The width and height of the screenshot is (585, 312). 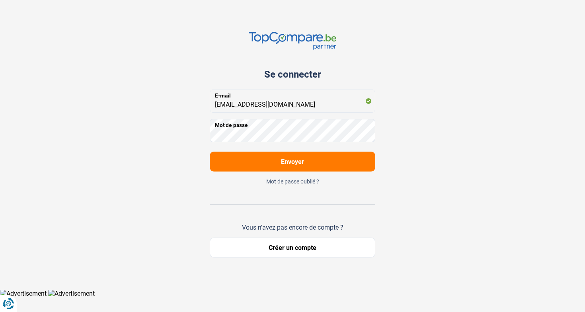 I want to click on button: Créer un compte, so click(x=293, y=248).